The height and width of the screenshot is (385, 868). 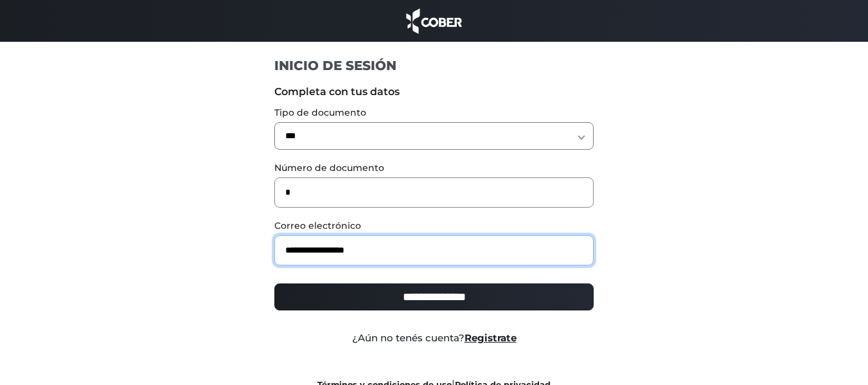 What do you see at coordinates (433, 338) in the screenshot?
I see `div: ¿Aún no tenés cuenta?` at bounding box center [433, 338].